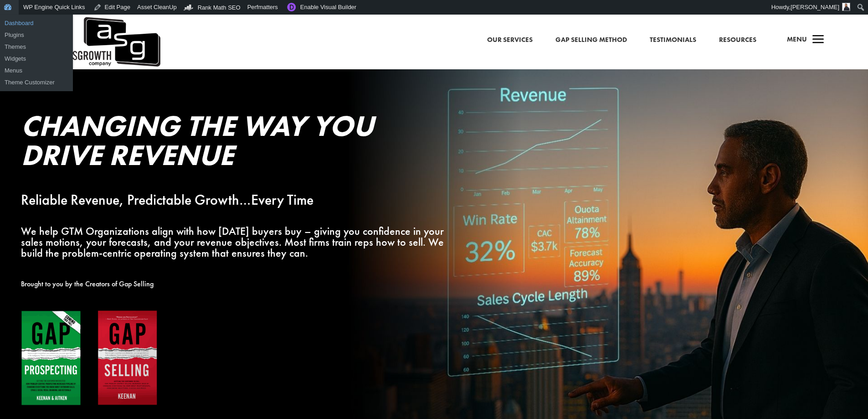 Image resolution: width=868 pixels, height=419 pixels. Describe the element at coordinates (89, 358) in the screenshot. I see `img: Gap Books` at that location.